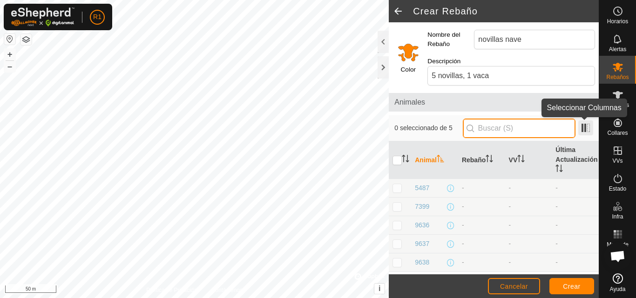 Image resolution: width=636 pixels, height=298 pixels. What do you see at coordinates (451, 61) in the screenshot?
I see `label: Descripción` at bounding box center [451, 61].